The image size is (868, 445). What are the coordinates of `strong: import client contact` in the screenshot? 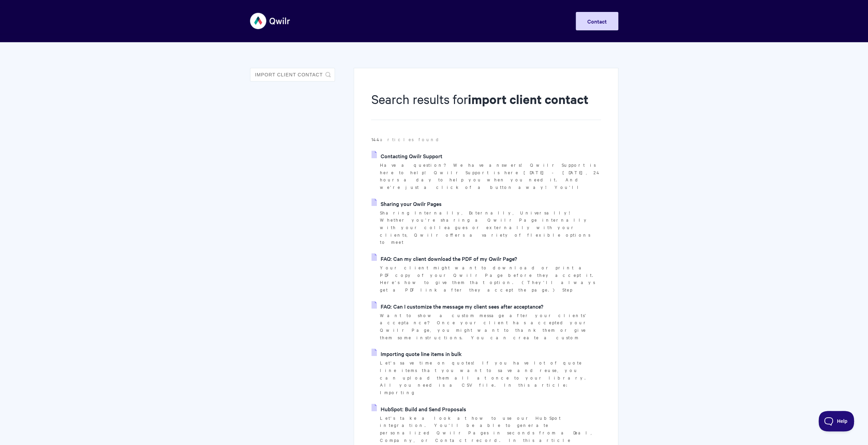 It's located at (528, 99).